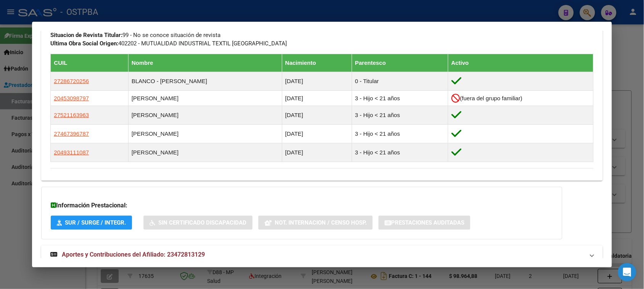 The width and height of the screenshot is (644, 289). What do you see at coordinates (133, 254) in the screenshot?
I see `span: Aportes y Contribuciones del Afiliado: 23472813129` at bounding box center [133, 254].